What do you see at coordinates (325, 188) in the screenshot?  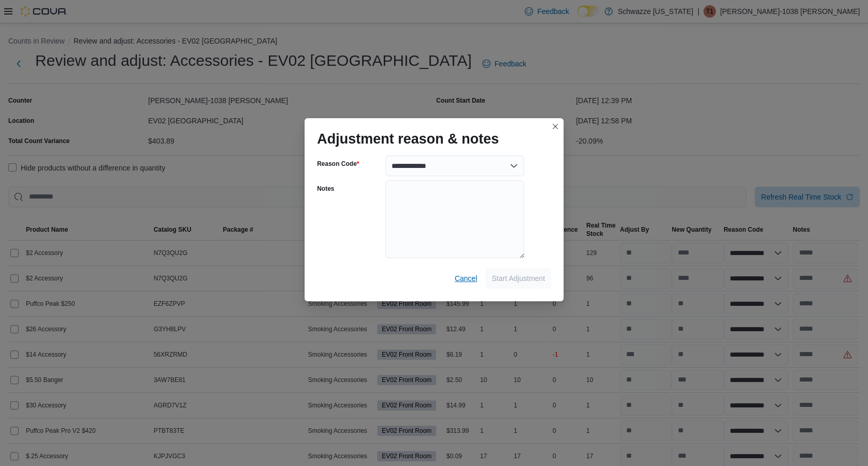 I see `label: Notes` at bounding box center [325, 188].